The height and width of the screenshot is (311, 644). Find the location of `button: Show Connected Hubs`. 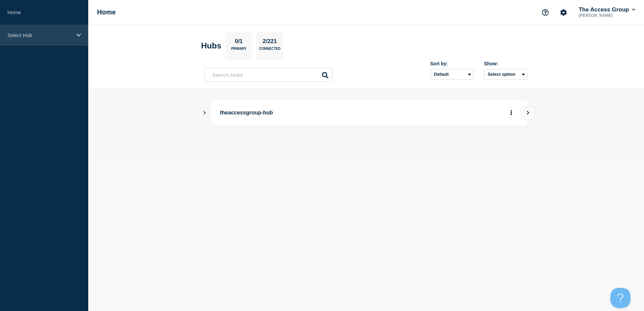

button: Show Connected Hubs is located at coordinates (205, 113).